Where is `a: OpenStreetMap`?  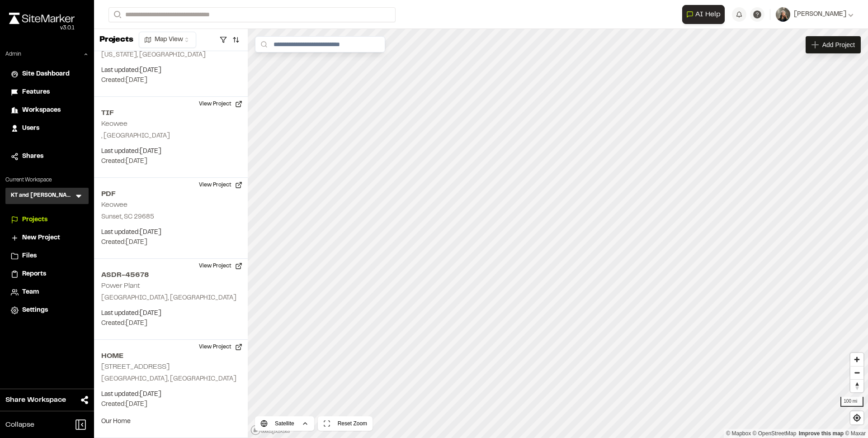 a: OpenStreetMap is located at coordinates (774, 433).